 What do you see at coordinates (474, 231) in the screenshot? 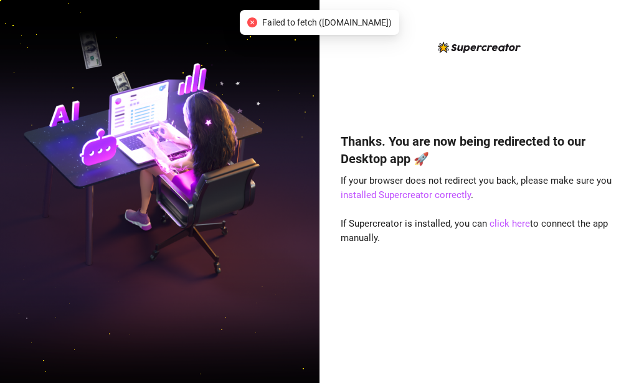
I see `span: If Supercreator is installed, you can to connect the app manually.` at bounding box center [474, 231].